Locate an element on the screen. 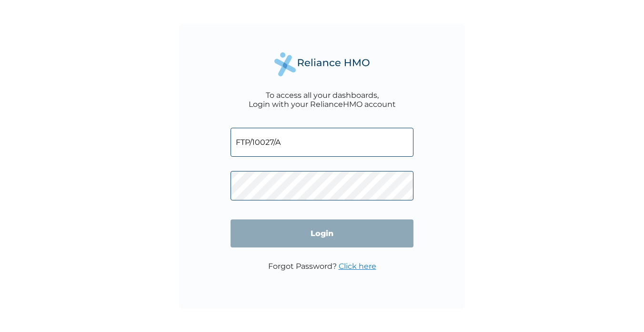  input: Login is located at coordinates (322, 233).